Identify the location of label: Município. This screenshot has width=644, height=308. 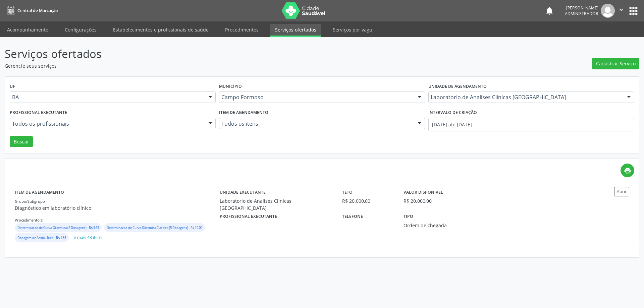
(231, 86).